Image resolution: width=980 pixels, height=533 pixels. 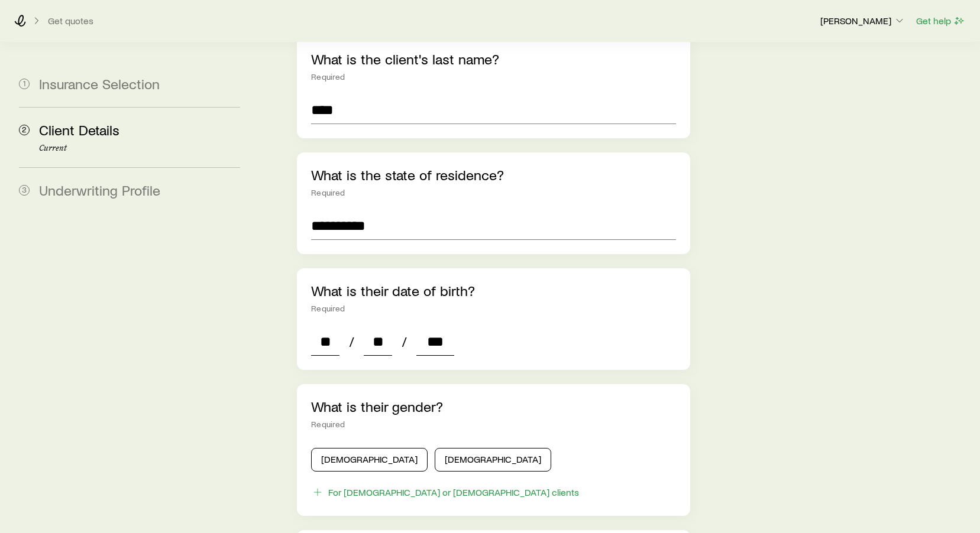 I want to click on p: What is the client's last name?, so click(x=493, y=59).